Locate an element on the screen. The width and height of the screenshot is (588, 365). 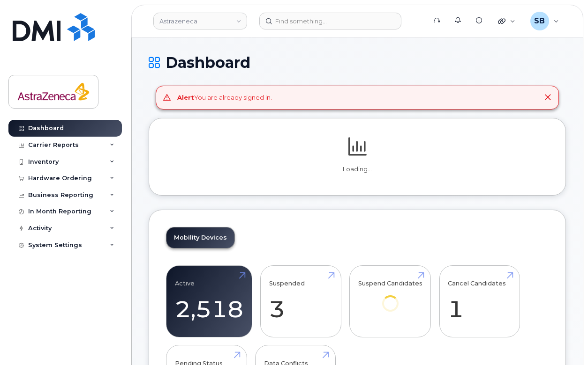
a: Mobility Devices is located at coordinates (200, 238).